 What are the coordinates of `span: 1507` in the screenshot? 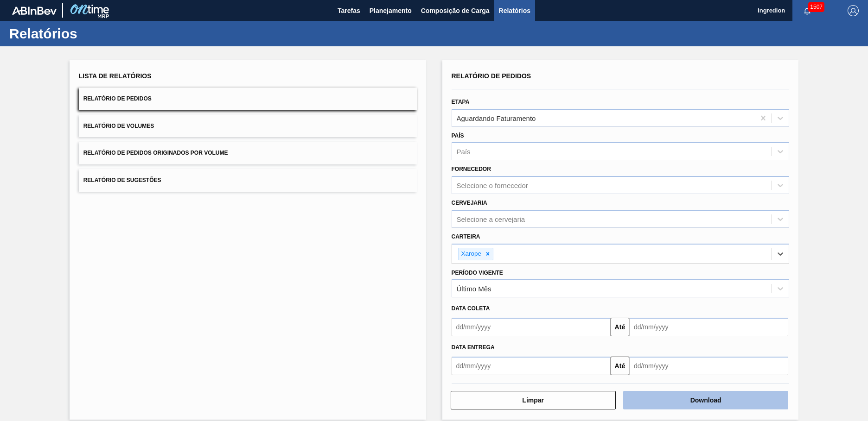 It's located at (816, 7).